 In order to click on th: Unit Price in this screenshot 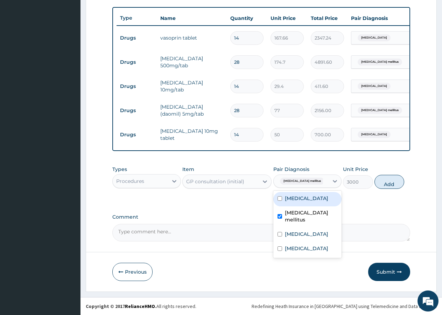, I will do `click(287, 18)`.